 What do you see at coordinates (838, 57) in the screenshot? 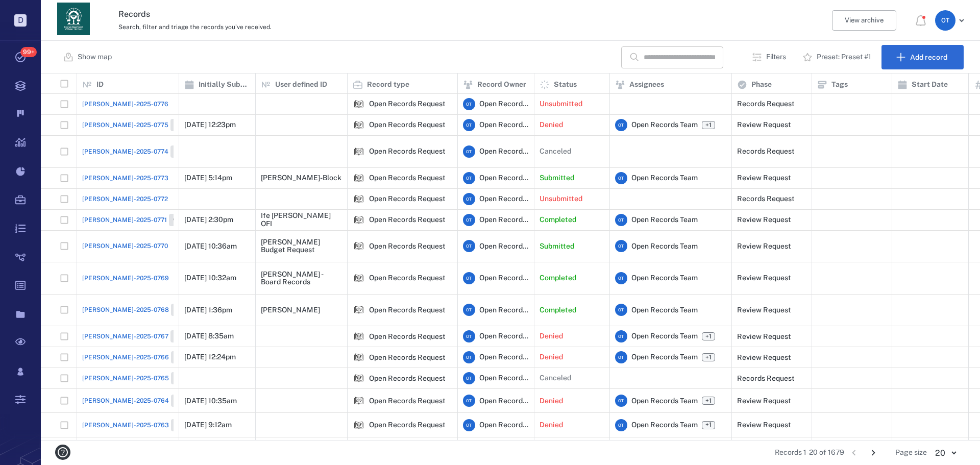
I see `button: Preset: Preset #1` at bounding box center [838, 57].